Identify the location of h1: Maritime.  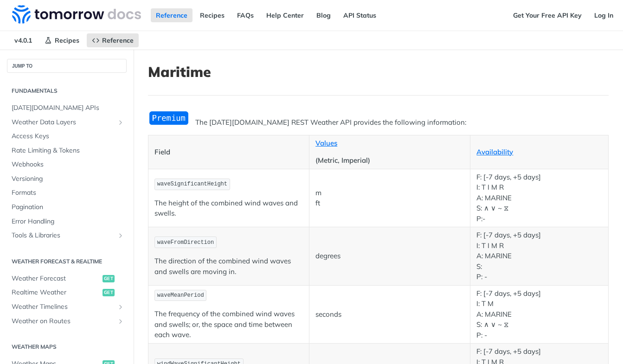
(378, 72).